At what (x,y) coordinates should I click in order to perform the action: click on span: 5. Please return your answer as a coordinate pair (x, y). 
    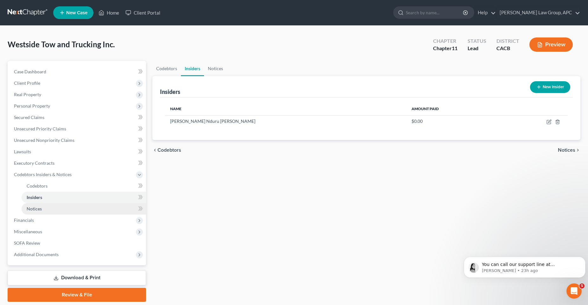
    Looking at the image, I should click on (582, 286).